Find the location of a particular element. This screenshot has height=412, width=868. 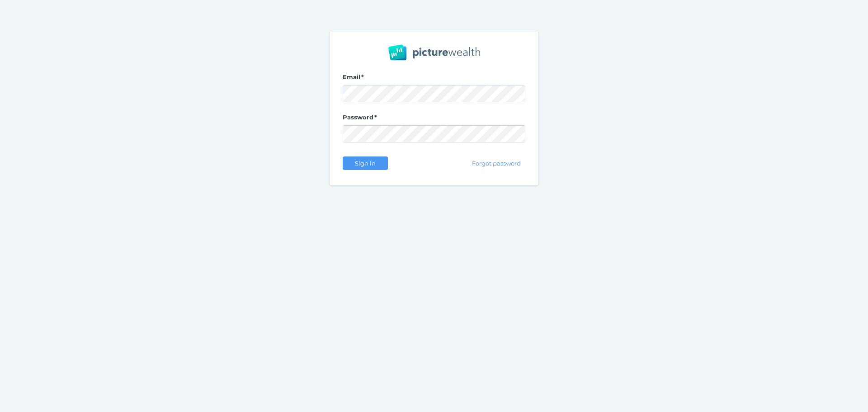

label: Email is located at coordinates (434, 79).